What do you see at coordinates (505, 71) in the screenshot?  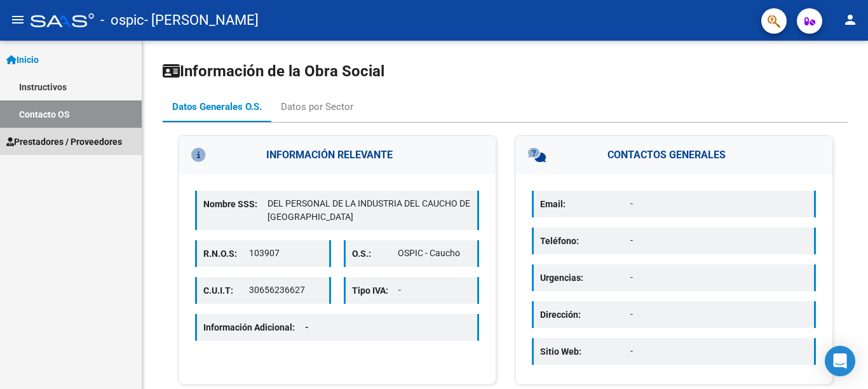 I see `h1: Información de la Obra Social` at bounding box center [505, 71].